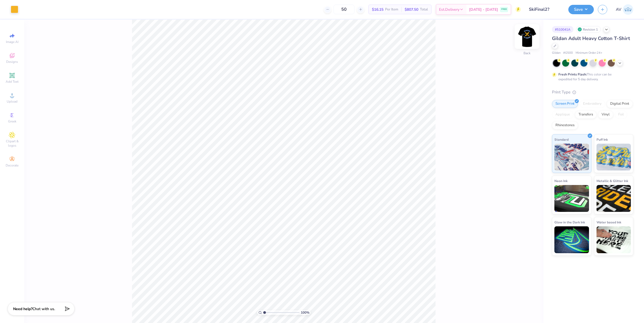 This screenshot has width=644, height=323. Describe the element at coordinates (12, 42) in the screenshot. I see `span: Image AI` at that location.